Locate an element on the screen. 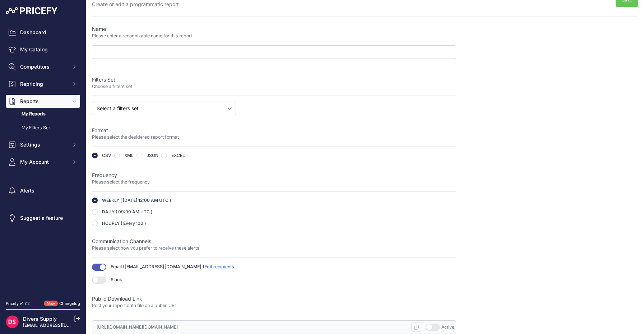 The image size is (644, 334). button: Settings is located at coordinates (43, 145).